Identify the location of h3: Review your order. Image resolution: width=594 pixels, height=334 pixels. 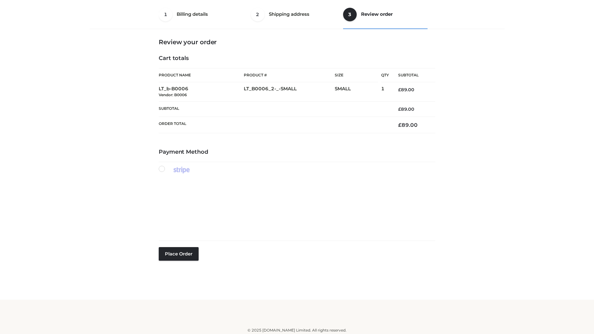
(297, 42).